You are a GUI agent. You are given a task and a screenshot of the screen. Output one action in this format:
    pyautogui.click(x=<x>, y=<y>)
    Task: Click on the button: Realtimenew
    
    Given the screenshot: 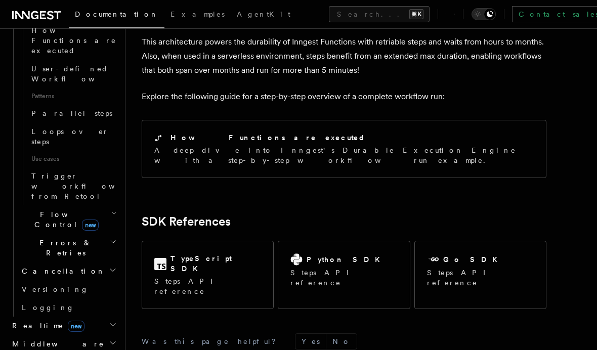 What is the action you would take?
    pyautogui.click(x=63, y=326)
    